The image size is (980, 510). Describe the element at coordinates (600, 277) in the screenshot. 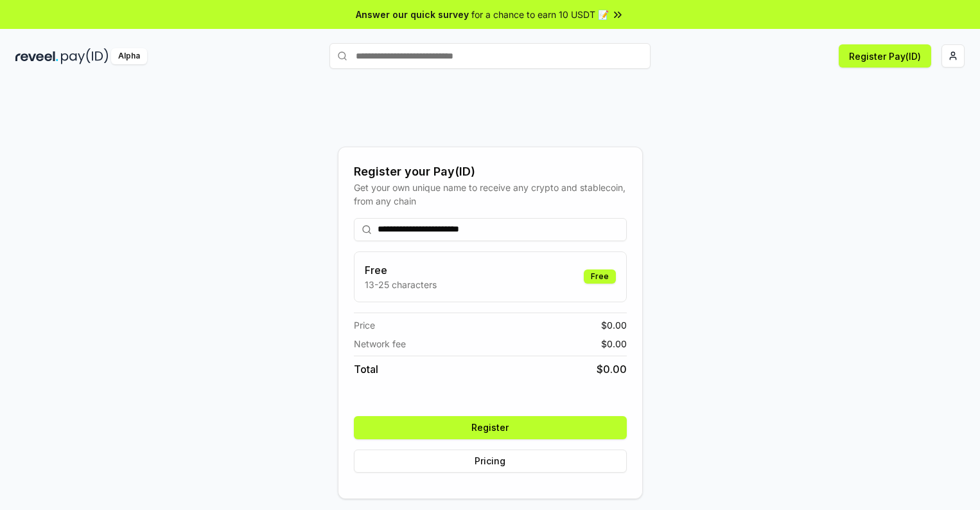

I see `div: Free` at that location.